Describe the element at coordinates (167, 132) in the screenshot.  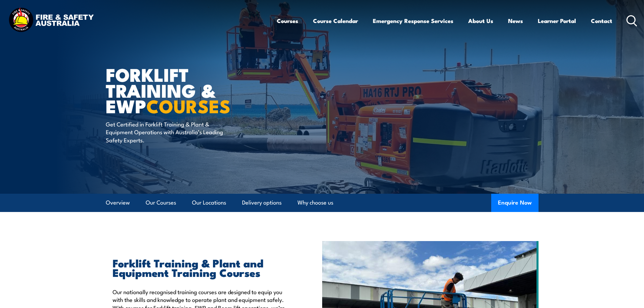
I see `p: Get Certified in Forklift Training & Plant & Equipment Operations with Australia’s Leading Safety...` at that location.